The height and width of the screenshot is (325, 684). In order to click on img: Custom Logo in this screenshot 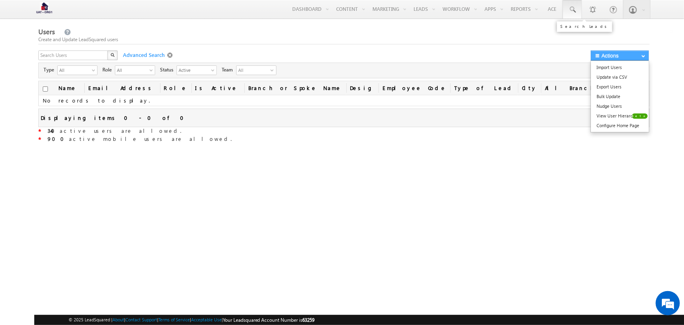, I will do `click(44, 9)`.